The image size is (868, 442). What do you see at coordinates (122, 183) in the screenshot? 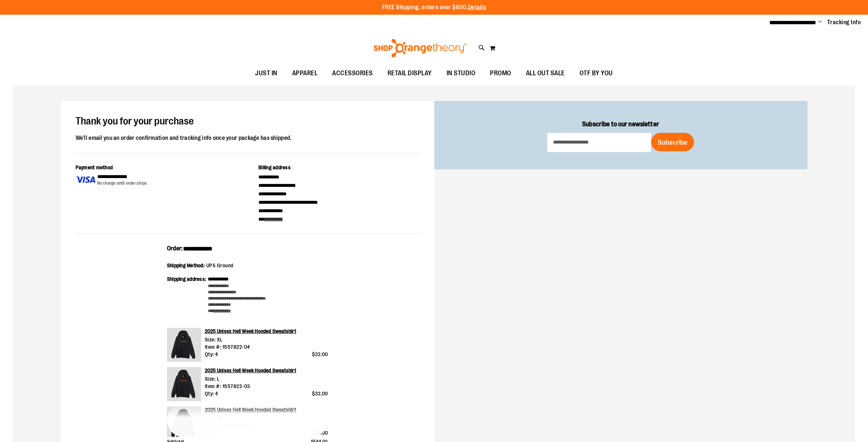
I see `div: No charge until order ships` at bounding box center [122, 183].